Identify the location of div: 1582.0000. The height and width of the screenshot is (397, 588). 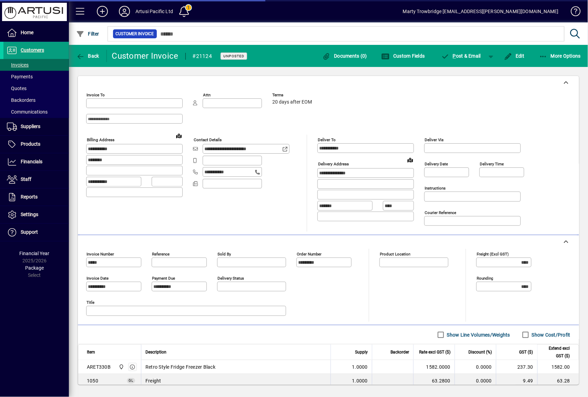
(434, 367).